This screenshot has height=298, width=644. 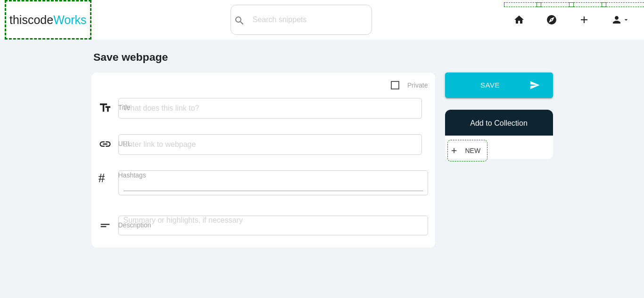 I want to click on label: Title, so click(x=273, y=107).